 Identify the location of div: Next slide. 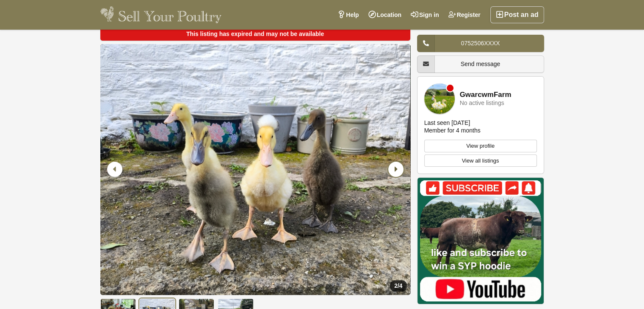
(395, 169).